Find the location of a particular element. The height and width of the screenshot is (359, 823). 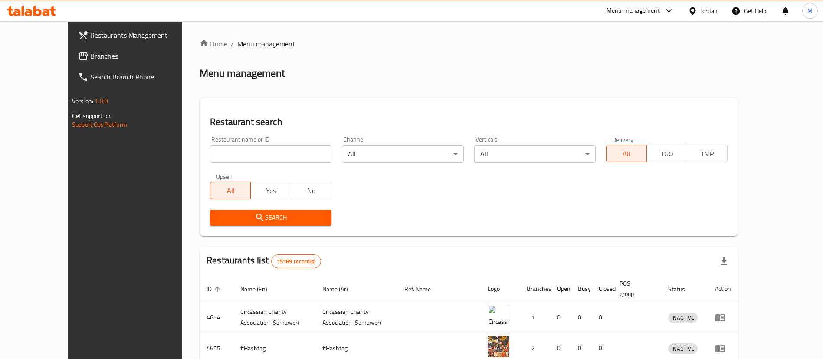

th: Closed is located at coordinates (602, 288).